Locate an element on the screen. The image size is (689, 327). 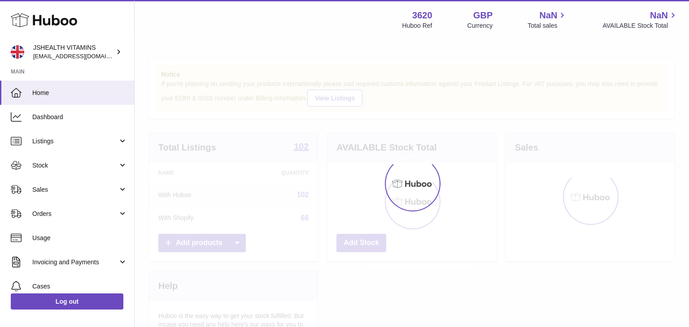
span: Sales is located at coordinates (75, 190).